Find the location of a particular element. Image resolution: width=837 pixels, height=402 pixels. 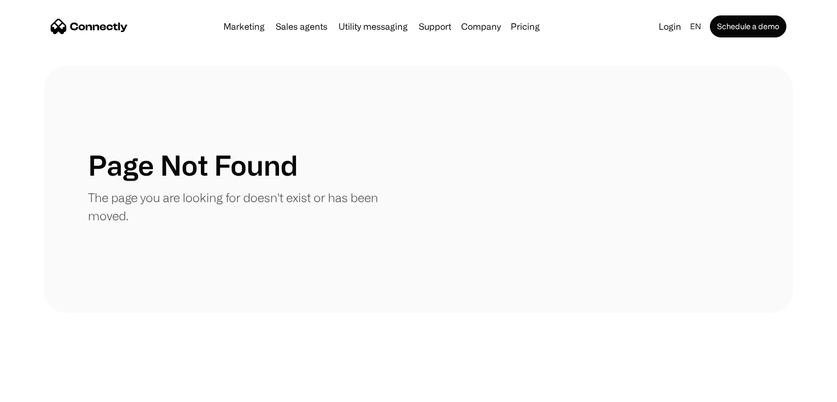

a: Marketing is located at coordinates (244, 26).